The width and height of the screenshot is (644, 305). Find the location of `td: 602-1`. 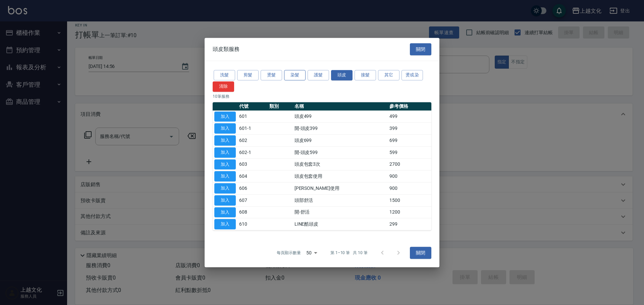

td: 602-1 is located at coordinates (253, 152).